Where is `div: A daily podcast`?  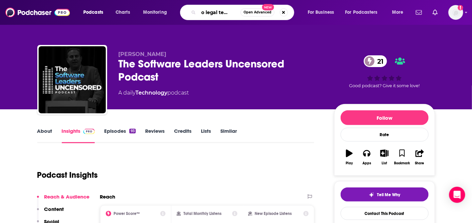
div: A daily podcast is located at coordinates (154, 93).